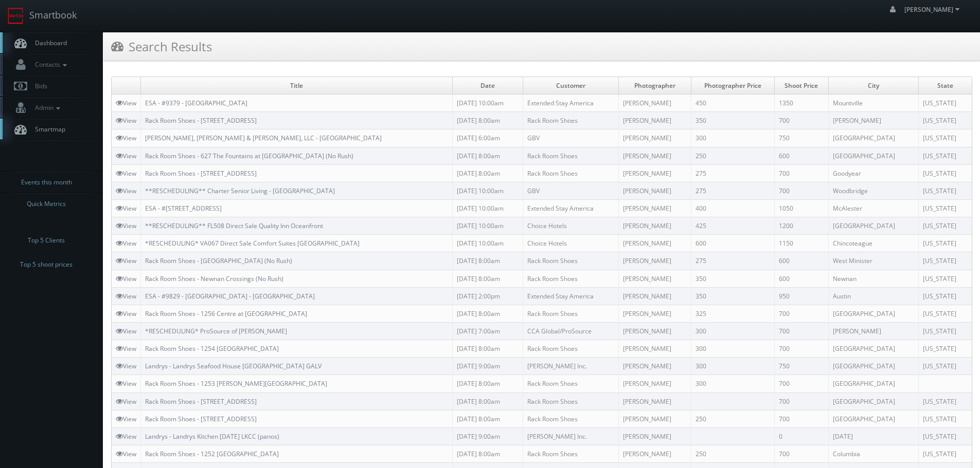 The image size is (980, 468). What do you see at coordinates (214, 278) in the screenshot?
I see `a: Rack Room Shoes - Newnan Crossings (No Rush)` at bounding box center [214, 278].